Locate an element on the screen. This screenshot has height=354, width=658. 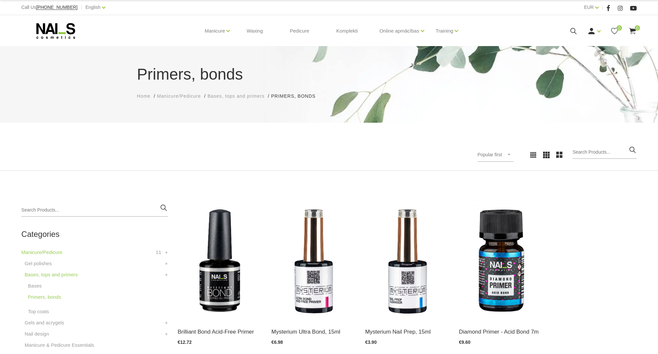
a: Waxing is located at coordinates (255, 31).